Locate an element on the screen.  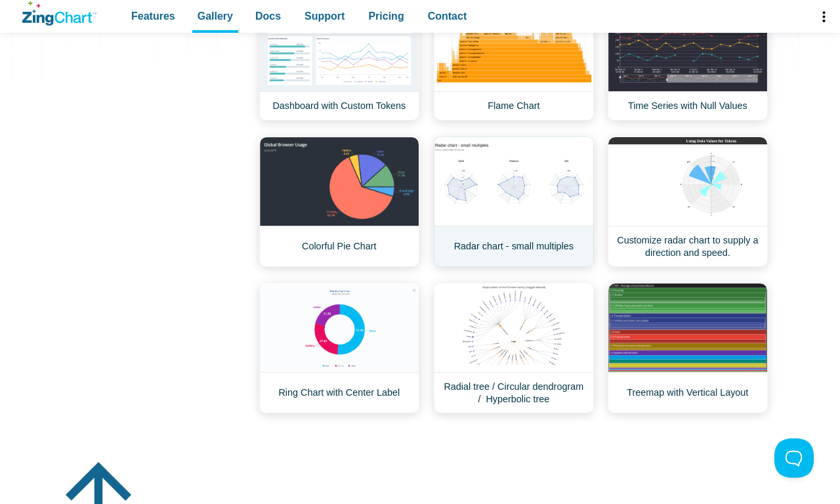
a: Flame Chart is located at coordinates (514, 61).